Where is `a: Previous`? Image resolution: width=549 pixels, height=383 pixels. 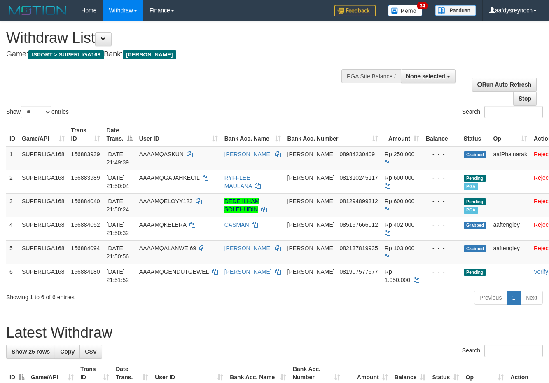 a: Previous is located at coordinates (491, 298).